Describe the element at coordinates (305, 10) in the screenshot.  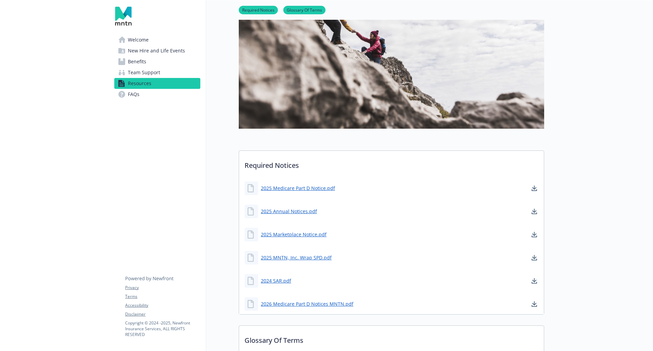
I see `a: Glossary Of Terms` at that location.